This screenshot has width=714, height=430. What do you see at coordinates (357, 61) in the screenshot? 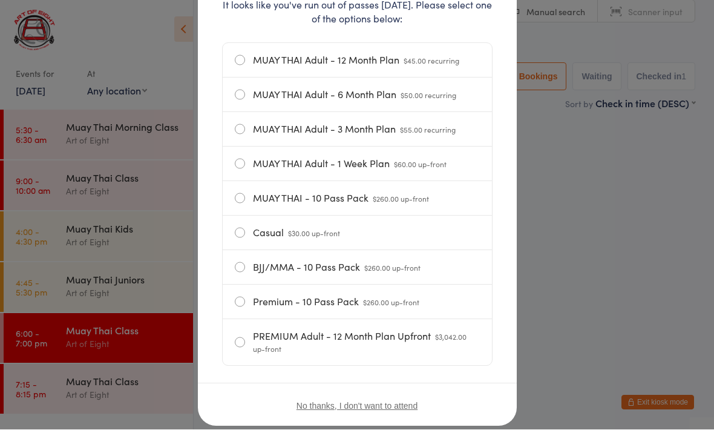
I see `label: MUAY THAI Adult - 12 Month Plan` at bounding box center [357, 61].